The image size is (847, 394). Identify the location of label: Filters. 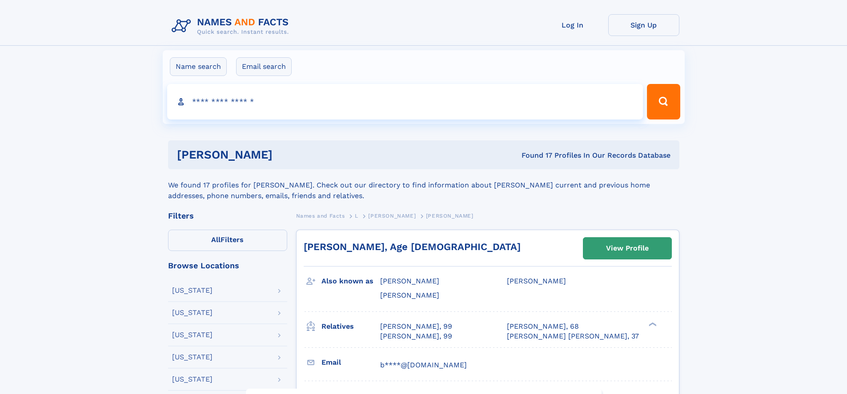
(228, 241).